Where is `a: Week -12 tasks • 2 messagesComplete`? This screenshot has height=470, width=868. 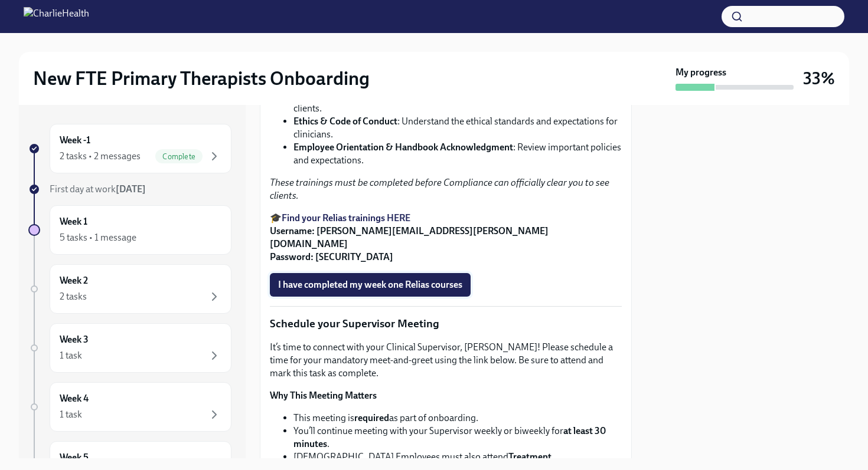
a: Week -12 tasks • 2 messagesComplete is located at coordinates (130, 149).